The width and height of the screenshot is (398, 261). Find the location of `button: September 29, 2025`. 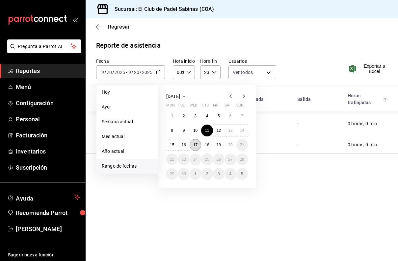

button: September 29, 2025 is located at coordinates (172, 174).